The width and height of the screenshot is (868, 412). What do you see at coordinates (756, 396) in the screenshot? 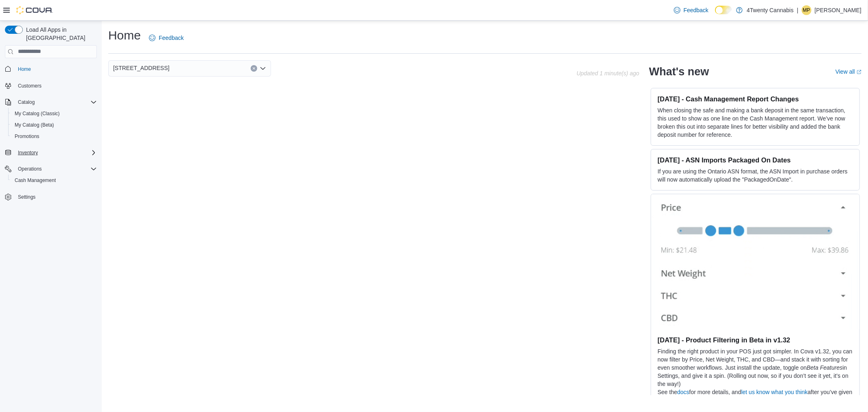
I see `p: See the for more details, and after you’ve given it a try.` at bounding box center [756, 396].